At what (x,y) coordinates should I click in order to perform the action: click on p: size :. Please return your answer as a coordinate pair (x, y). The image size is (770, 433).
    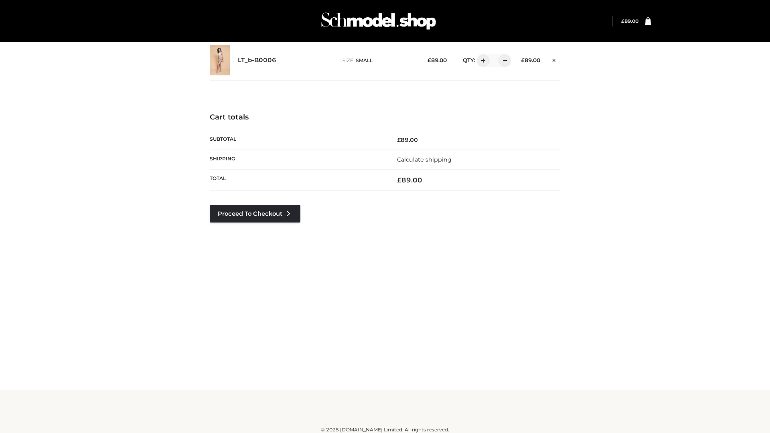
    Looking at the image, I should click on (378, 61).